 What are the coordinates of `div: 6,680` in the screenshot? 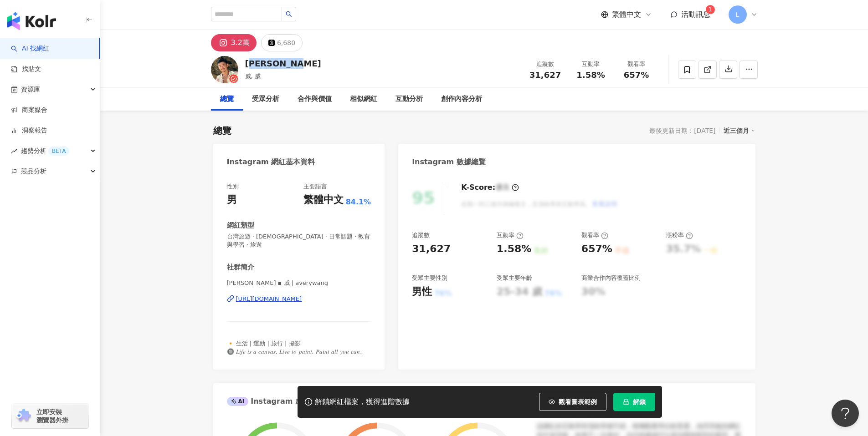 It's located at (286, 43).